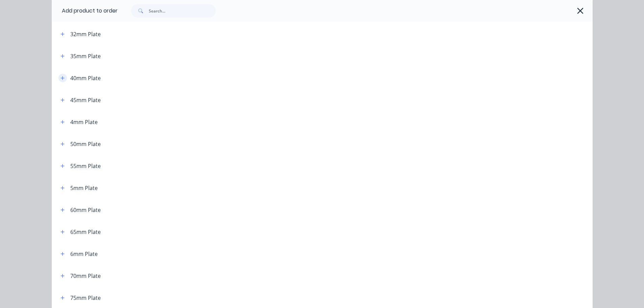 This screenshot has height=308, width=644. What do you see at coordinates (86, 144) in the screenshot?
I see `div: 50mm Plate` at bounding box center [86, 144].